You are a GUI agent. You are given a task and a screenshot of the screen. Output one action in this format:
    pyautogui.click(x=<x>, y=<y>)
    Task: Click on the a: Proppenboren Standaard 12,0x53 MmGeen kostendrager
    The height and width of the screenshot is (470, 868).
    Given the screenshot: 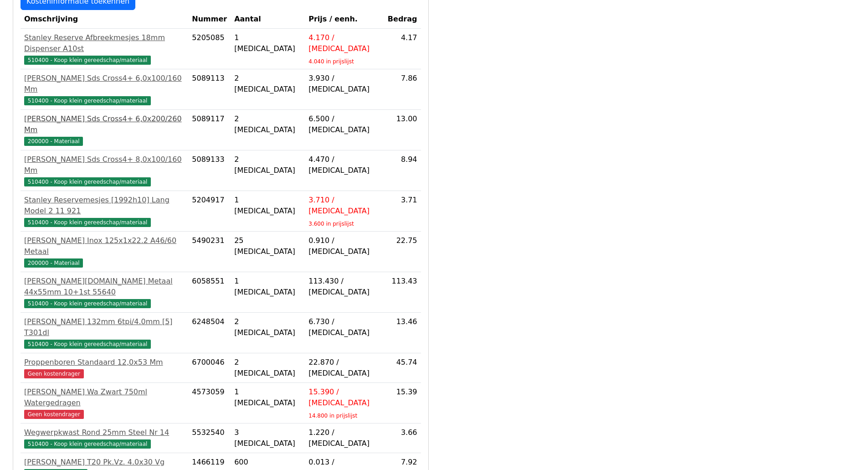 What is the action you would take?
    pyautogui.click(x=104, y=368)
    